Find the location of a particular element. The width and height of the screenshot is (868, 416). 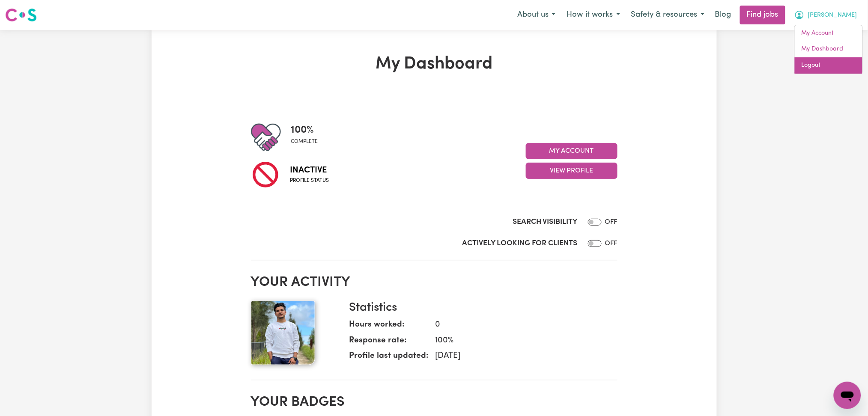

dd: 100 % is located at coordinates (519, 340).